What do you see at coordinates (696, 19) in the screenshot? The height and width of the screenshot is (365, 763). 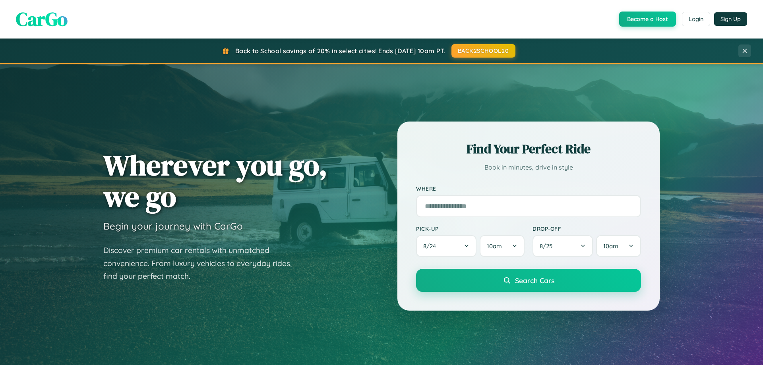 I see `button: Login` at bounding box center [696, 19].